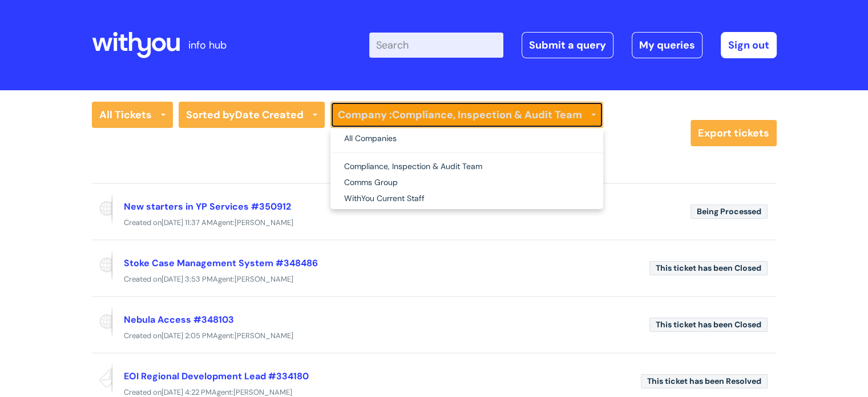 Image resolution: width=868 pixels, height=397 pixels. Describe the element at coordinates (748, 45) in the screenshot. I see `a: Sign out` at that location.